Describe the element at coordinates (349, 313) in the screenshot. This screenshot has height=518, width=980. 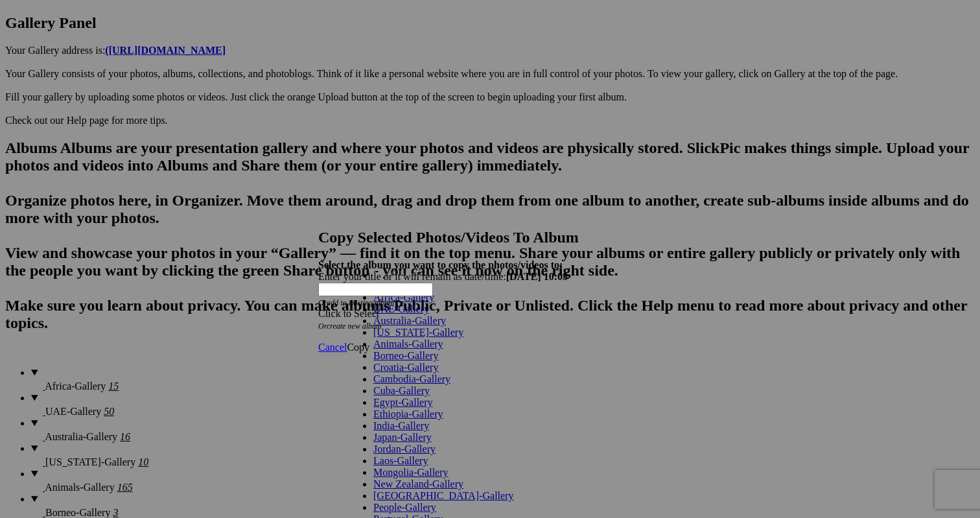
I see `span: Click to Select` at that location.